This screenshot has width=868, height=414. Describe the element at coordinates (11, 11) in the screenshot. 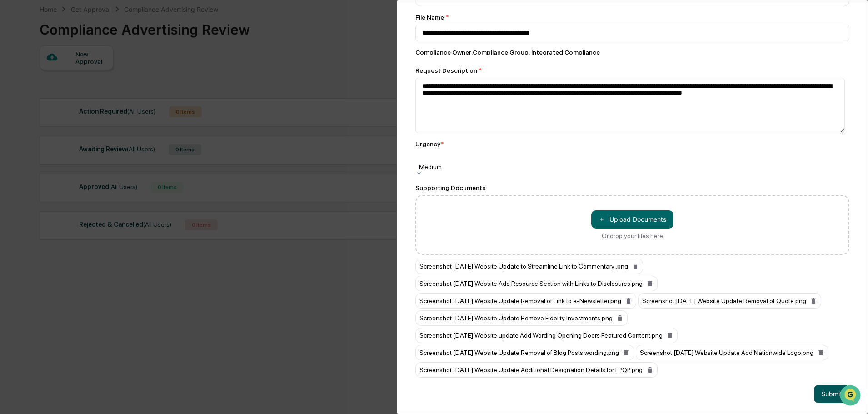

I see `img: f2157a4c-a0d3-4daa-907e-bb6f0de503a5-1751232295721` at that location.